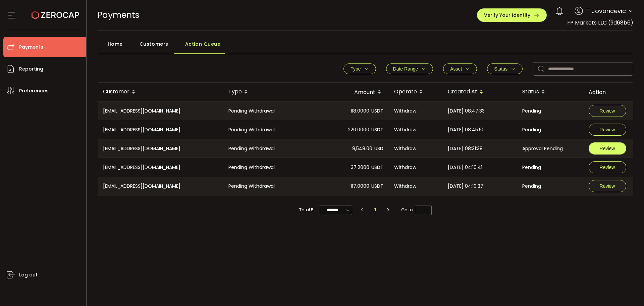 The width and height of the screenshot is (644, 306). I want to click on div: Customer, so click(160, 92).